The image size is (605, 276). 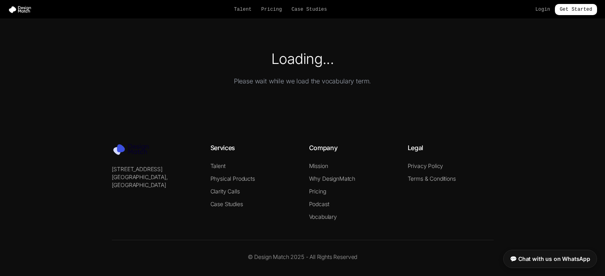 I want to click on a: 💬 Chat with us on WhatsApp, so click(x=550, y=259).